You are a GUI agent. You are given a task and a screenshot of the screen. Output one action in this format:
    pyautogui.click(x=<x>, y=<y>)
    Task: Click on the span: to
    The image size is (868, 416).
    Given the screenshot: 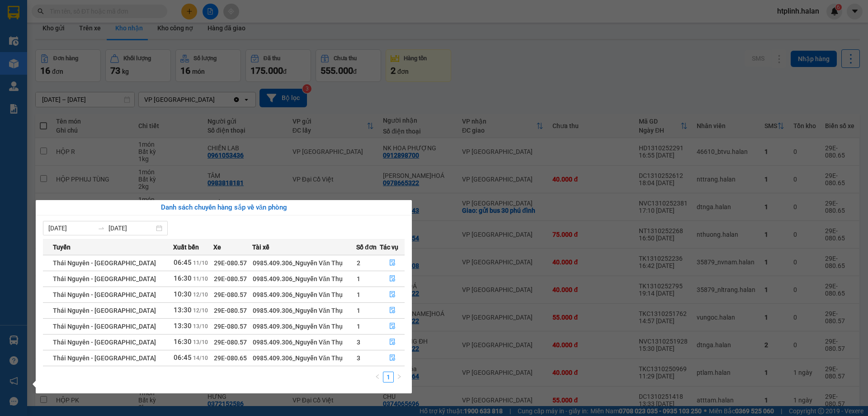 What is the action you would take?
    pyautogui.click(x=101, y=228)
    